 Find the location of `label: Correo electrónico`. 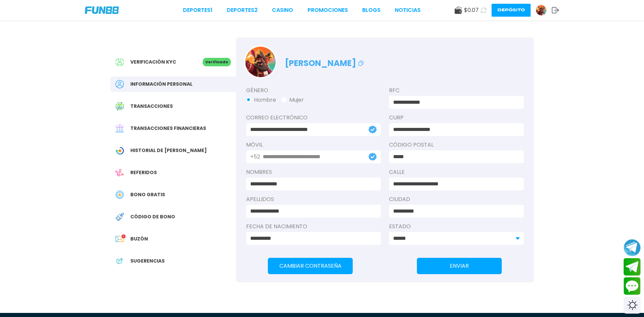

label: Correo electrónico is located at coordinates (313, 118).